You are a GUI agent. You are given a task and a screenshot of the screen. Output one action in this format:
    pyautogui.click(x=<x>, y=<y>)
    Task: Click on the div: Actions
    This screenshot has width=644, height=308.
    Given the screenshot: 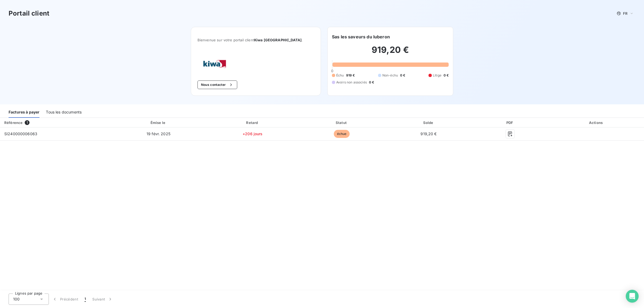 What is the action you would take?
    pyautogui.click(x=596, y=123)
    